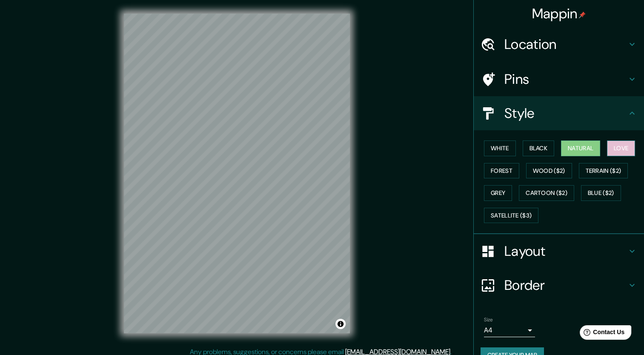 Image resolution: width=644 pixels, height=355 pixels. Describe the element at coordinates (539, 148) in the screenshot. I see `button: Black` at that location.